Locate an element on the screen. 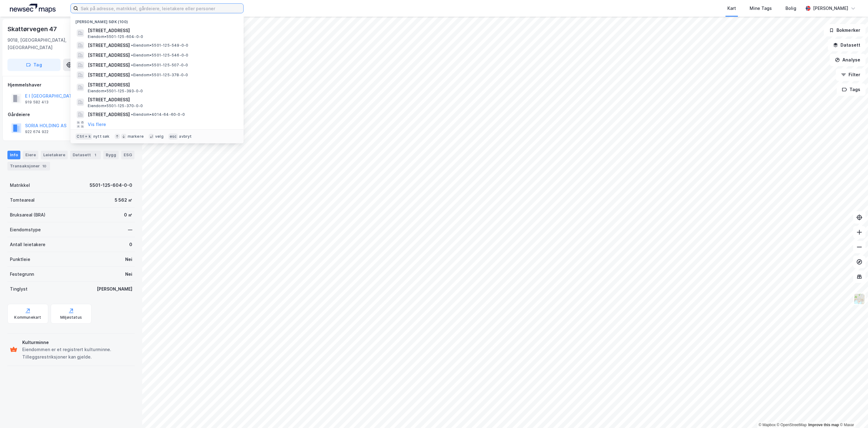 The width and height of the screenshot is (868, 428). img: logo.a4113a55bc3d86da70a041830d287a7e.svg is located at coordinates (33, 8).